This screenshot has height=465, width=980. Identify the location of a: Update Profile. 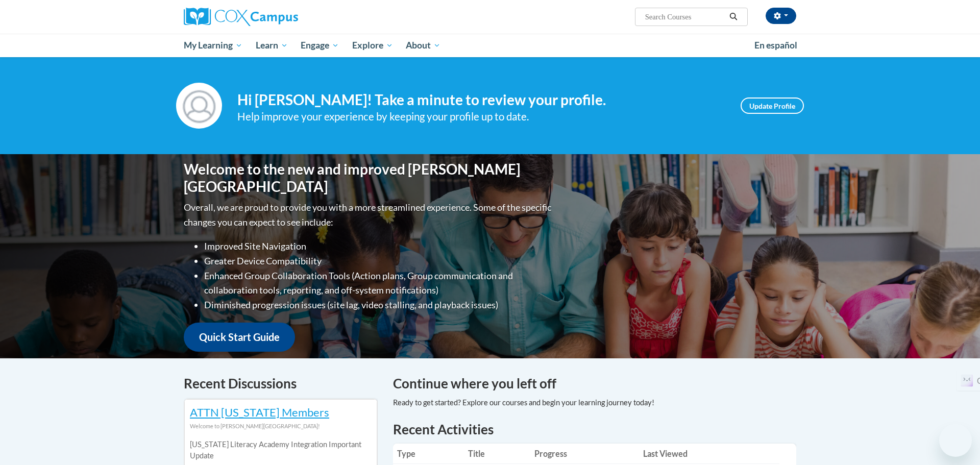
(772, 106).